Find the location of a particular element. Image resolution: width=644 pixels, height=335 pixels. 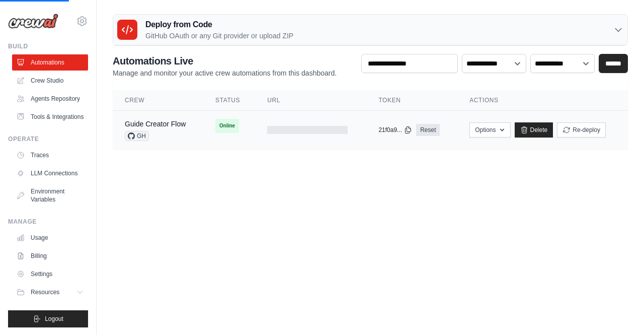

button: Resources is located at coordinates (50, 292).